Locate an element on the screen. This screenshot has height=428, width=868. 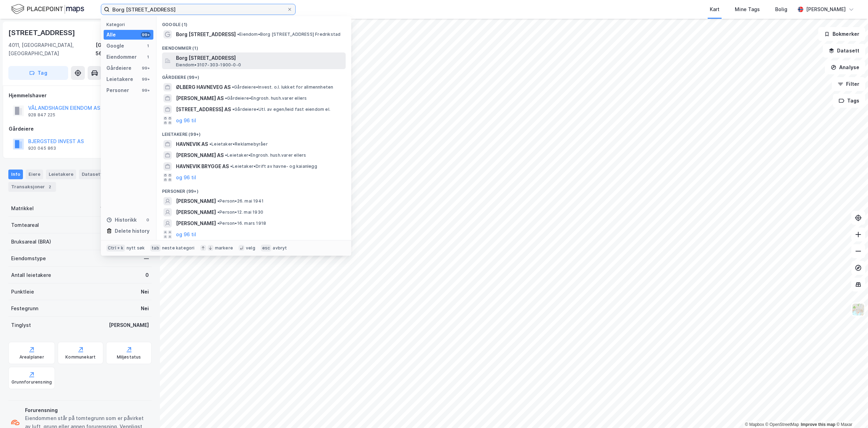
div: Alle is located at coordinates (111, 34).